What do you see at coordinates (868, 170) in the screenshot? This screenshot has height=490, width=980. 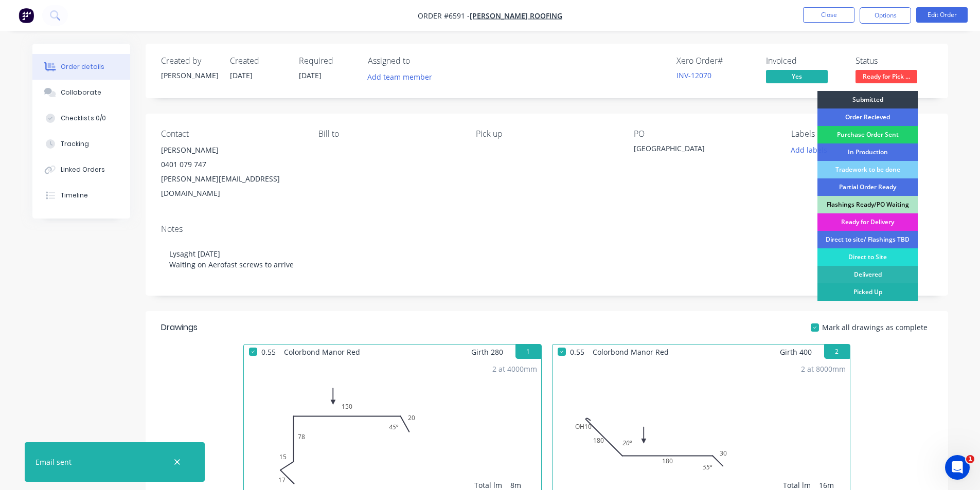 I see `div: Tradework to be done` at bounding box center [868, 170].